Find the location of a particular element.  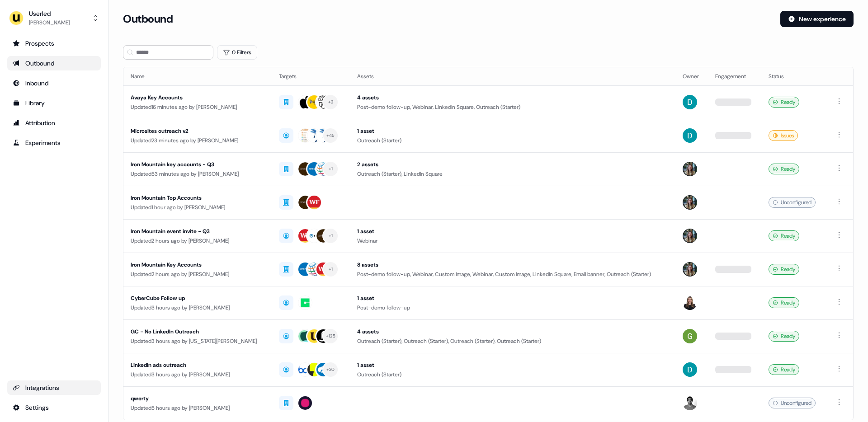

div: GC - No LinkedIn Outreach is located at coordinates (198, 331).